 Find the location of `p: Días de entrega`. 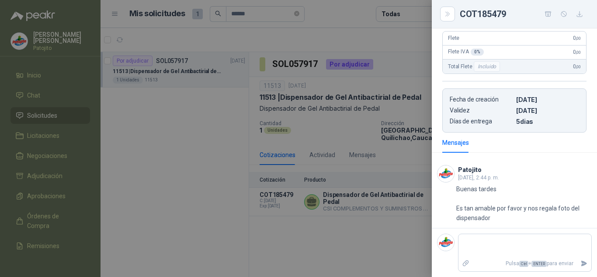

p: Días de entrega is located at coordinates (481, 121).